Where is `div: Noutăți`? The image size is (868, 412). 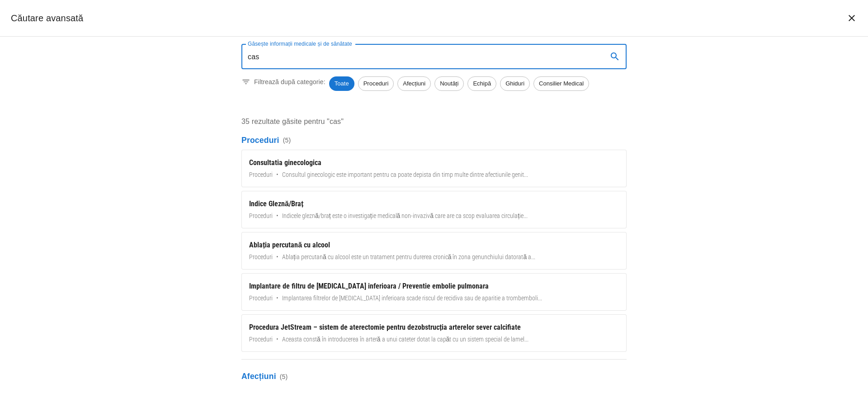
div: Noutăți is located at coordinates (449, 84).